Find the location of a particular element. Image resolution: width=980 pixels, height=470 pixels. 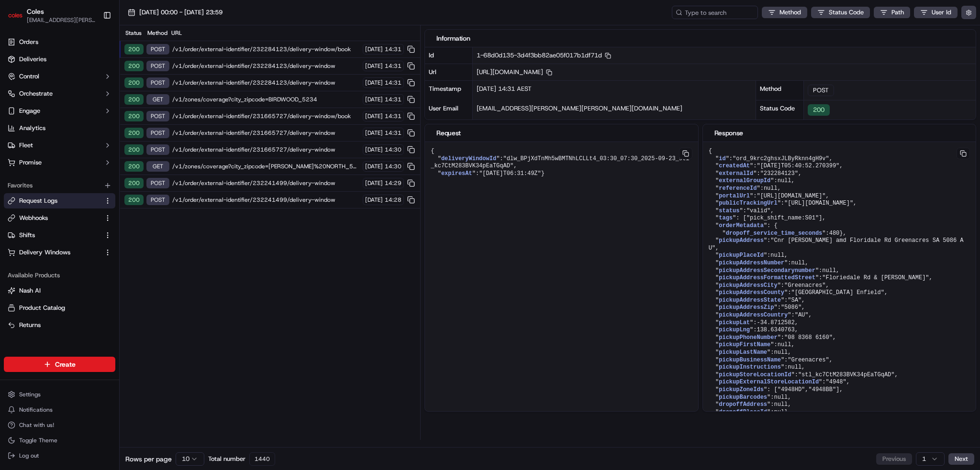

a: Analytics is located at coordinates (59, 128).